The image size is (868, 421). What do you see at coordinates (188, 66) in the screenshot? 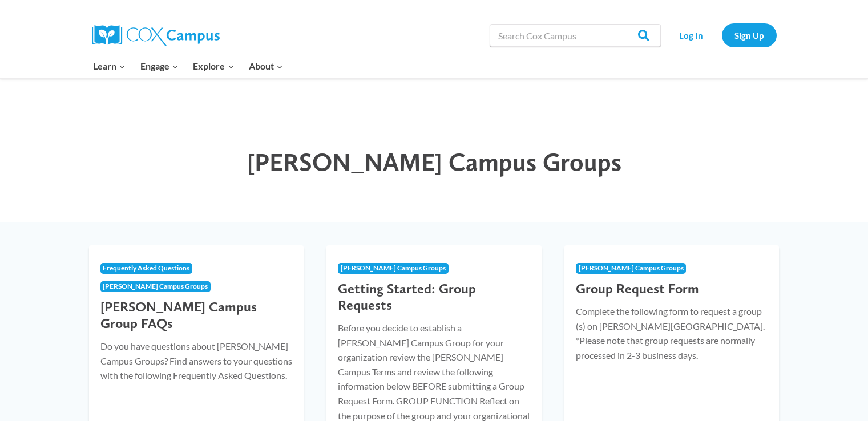
I see `nav: Primary Navigation` at bounding box center [188, 66].